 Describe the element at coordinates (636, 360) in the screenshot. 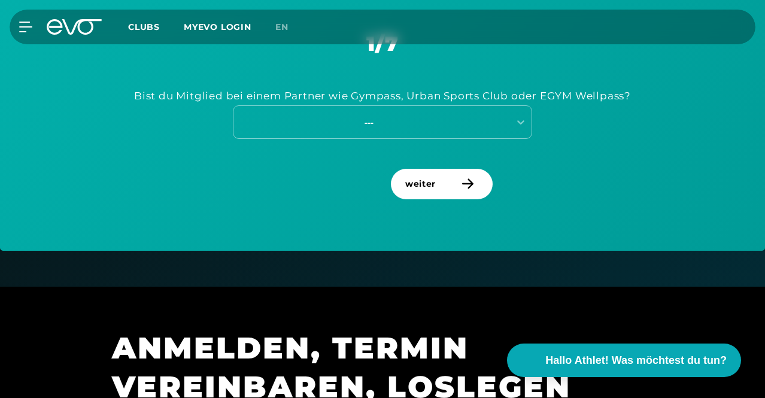

I see `span: Hallo Athlet! Was möchtest du tun?` at that location.